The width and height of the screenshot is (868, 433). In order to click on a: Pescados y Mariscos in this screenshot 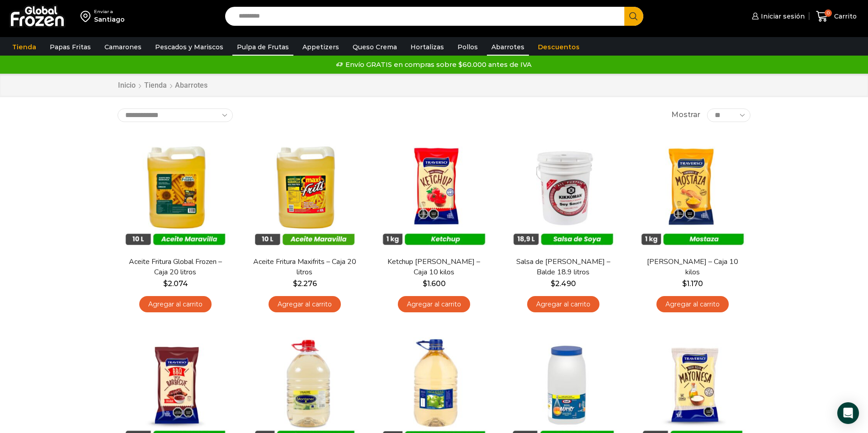, I will do `click(189, 47)`.